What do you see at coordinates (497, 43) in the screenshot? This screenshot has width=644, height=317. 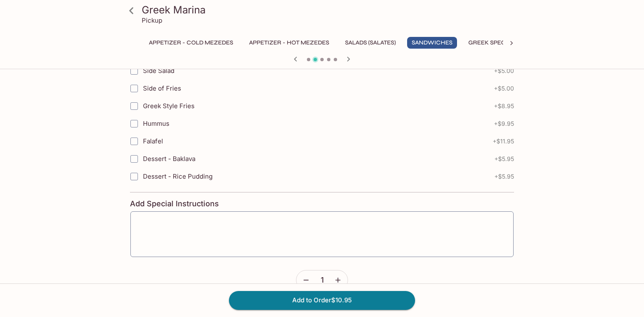 I see `button: Greek Specialties` at bounding box center [497, 43].